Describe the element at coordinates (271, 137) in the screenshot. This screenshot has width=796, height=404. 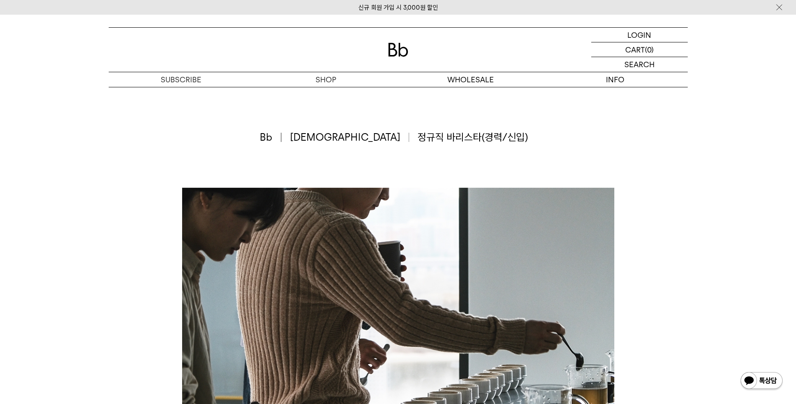
I see `span: Bb` at that location.